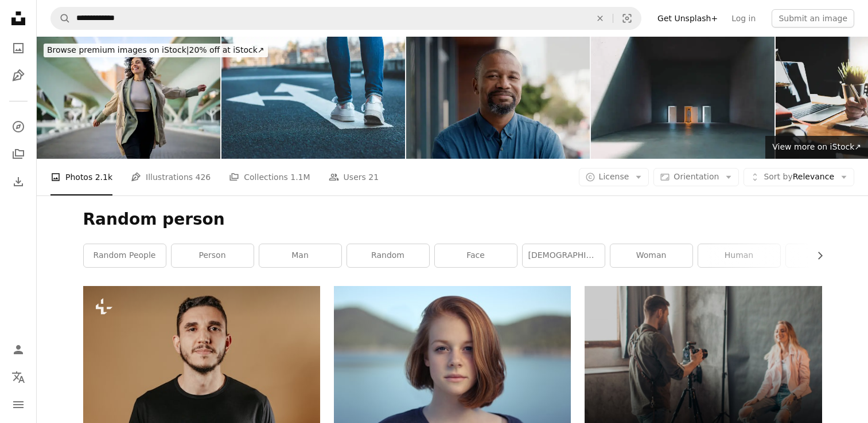 The height and width of the screenshot is (423, 868). What do you see at coordinates (453, 220) in the screenshot?
I see `h1: Random person` at bounding box center [453, 220].